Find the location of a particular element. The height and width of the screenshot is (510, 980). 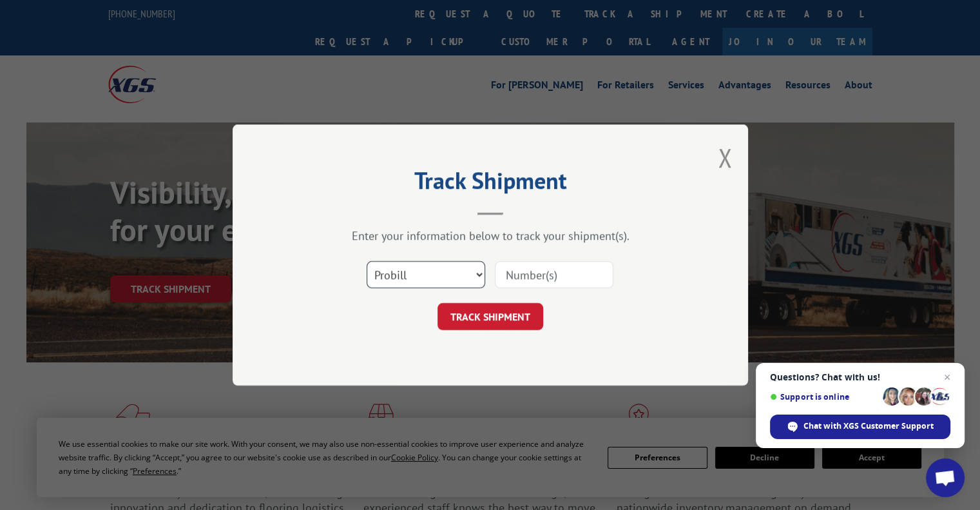

span: Support is online is located at coordinates (824, 396).